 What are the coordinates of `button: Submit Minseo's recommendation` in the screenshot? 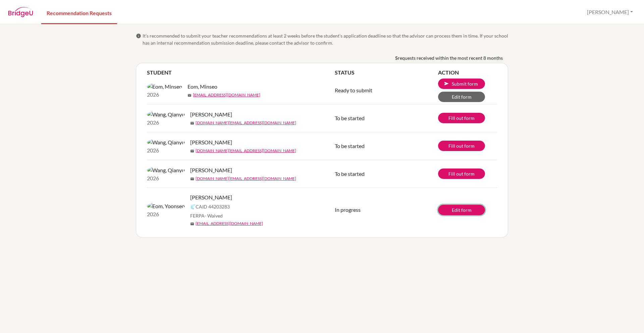 It's located at (461, 84).